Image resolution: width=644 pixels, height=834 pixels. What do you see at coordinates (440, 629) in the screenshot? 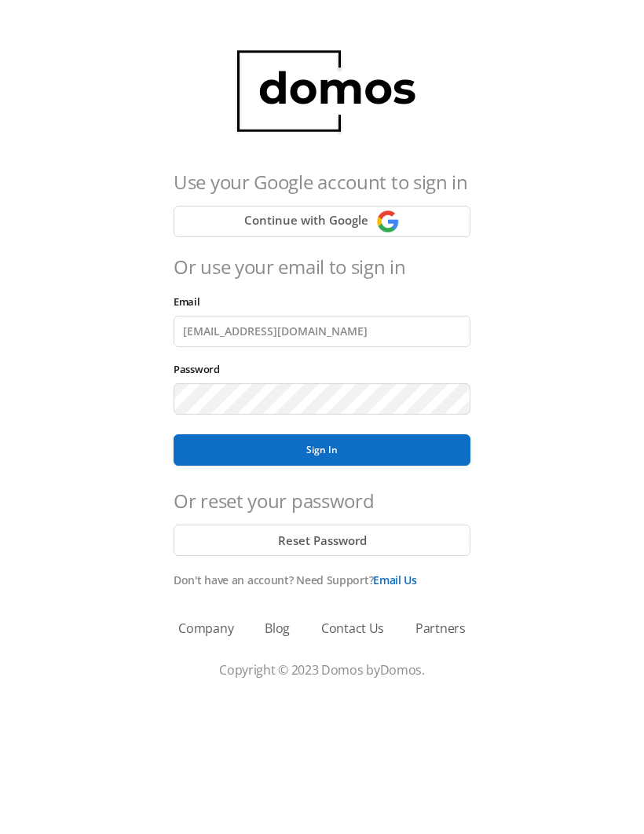
I see `a: Partners` at bounding box center [440, 629].